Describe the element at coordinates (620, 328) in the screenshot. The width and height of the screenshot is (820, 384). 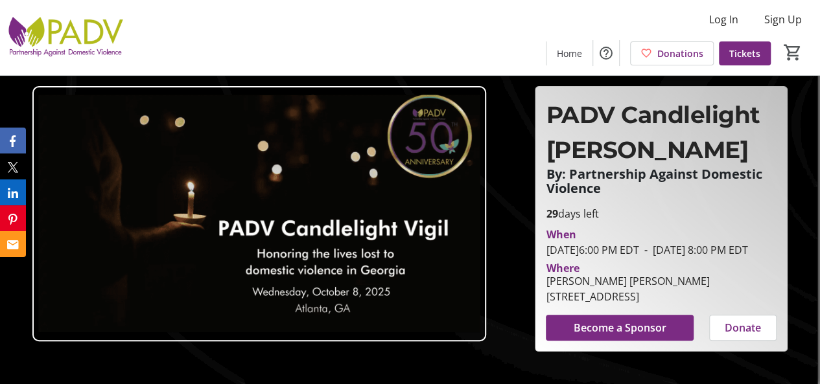
I see `span: Become a Sponsor` at that location.